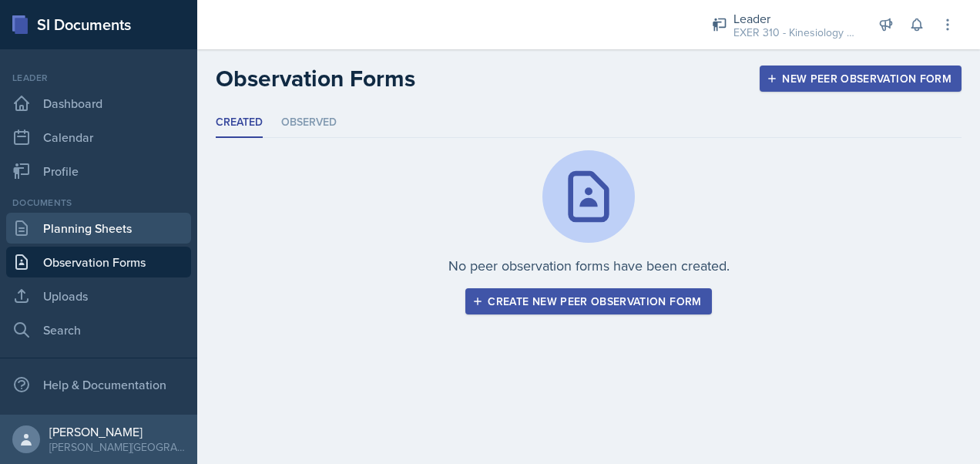 The width and height of the screenshot is (980, 464). I want to click on li: Created, so click(239, 122).